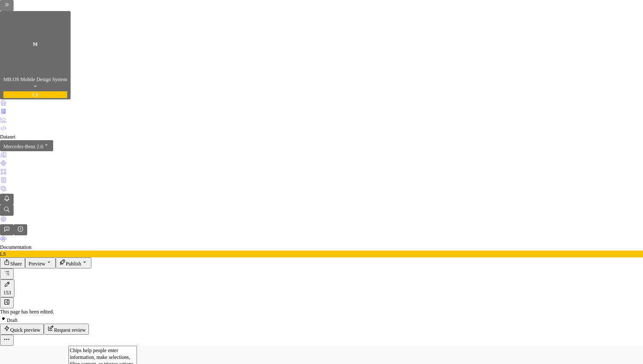 The width and height of the screenshot is (643, 364). Describe the element at coordinates (16, 264) in the screenshot. I see `span: Share` at that location.